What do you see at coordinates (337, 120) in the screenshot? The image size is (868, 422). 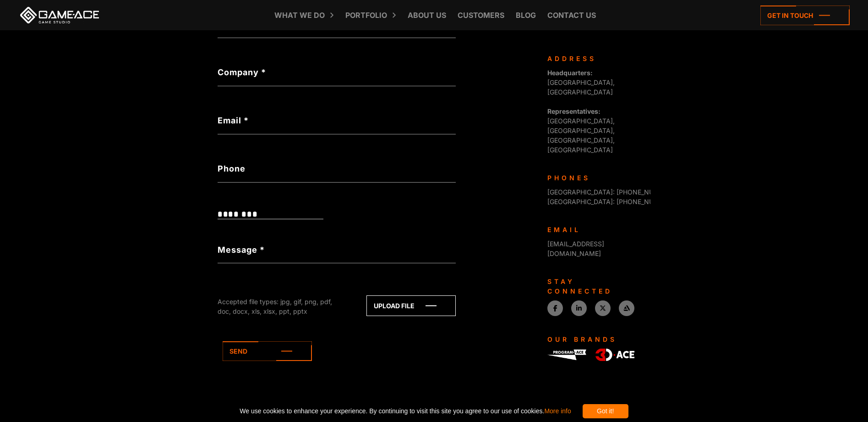 I see `label: Email *` at bounding box center [337, 120].